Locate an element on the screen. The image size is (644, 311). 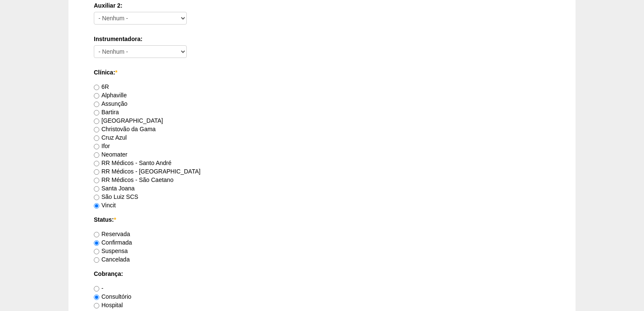
label: RR Médicos - São Caetano is located at coordinates (134, 180).